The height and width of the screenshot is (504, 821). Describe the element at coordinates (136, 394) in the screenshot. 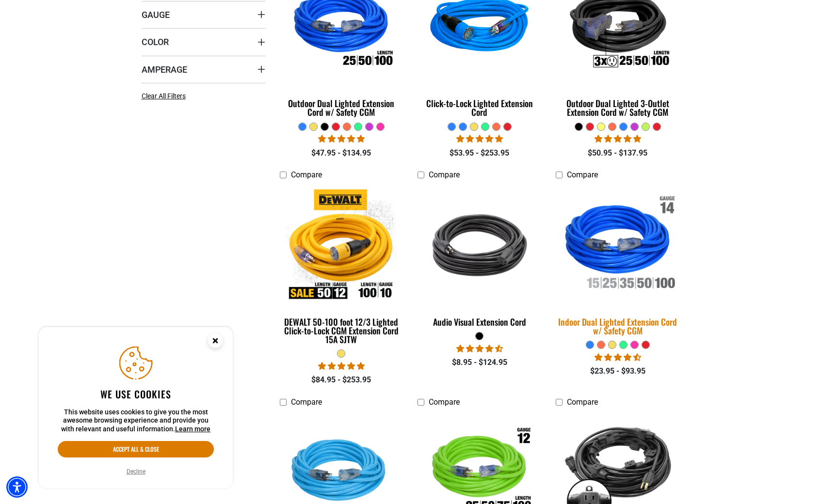

I see `h2: We use cookies` at that location.